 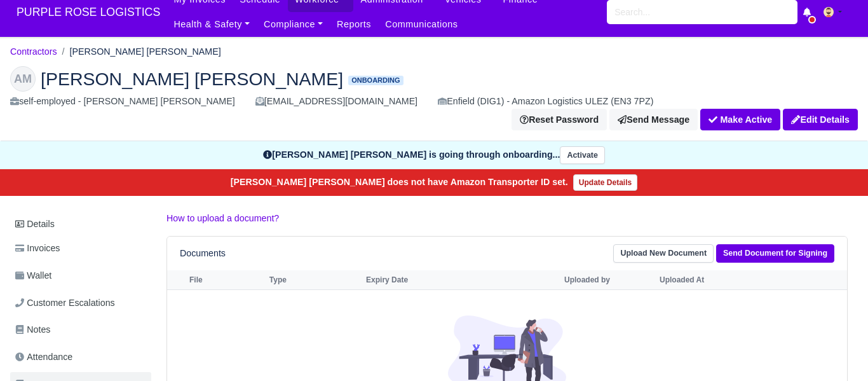 What do you see at coordinates (33, 51) in the screenshot?
I see `a: Contractors` at bounding box center [33, 51].